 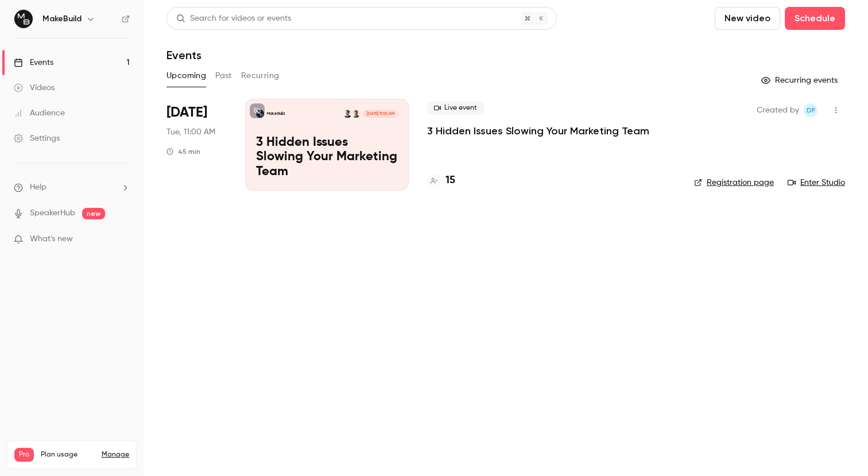 I want to click on a: Registration page, so click(x=733, y=182).